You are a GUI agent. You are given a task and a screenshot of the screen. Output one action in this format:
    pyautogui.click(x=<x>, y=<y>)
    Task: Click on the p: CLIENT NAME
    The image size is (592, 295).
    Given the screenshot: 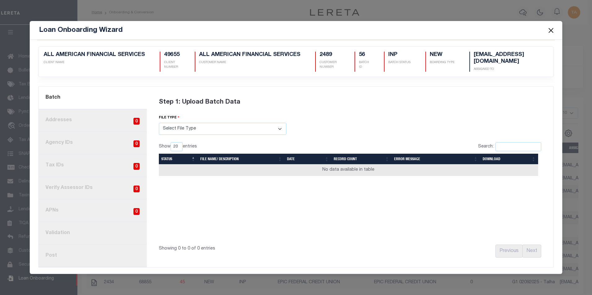 What is the action you would take?
    pyautogui.click(x=94, y=63)
    